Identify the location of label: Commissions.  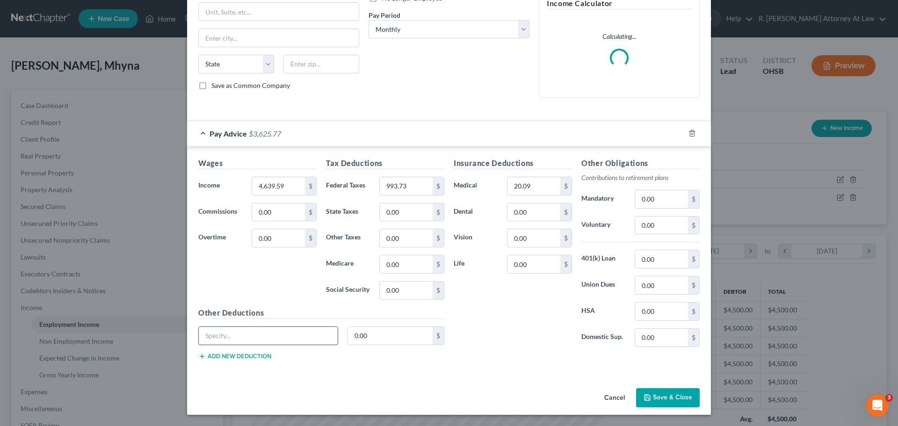
(220, 212).